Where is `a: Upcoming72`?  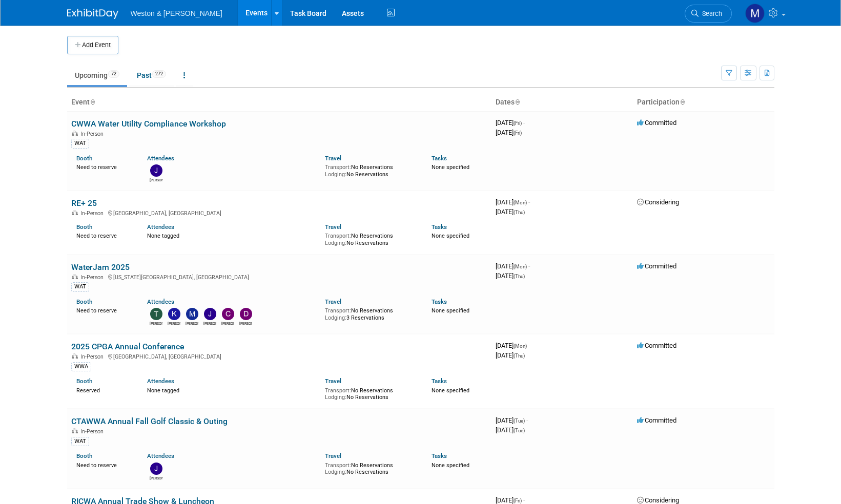 a: Upcoming72 is located at coordinates (97, 76).